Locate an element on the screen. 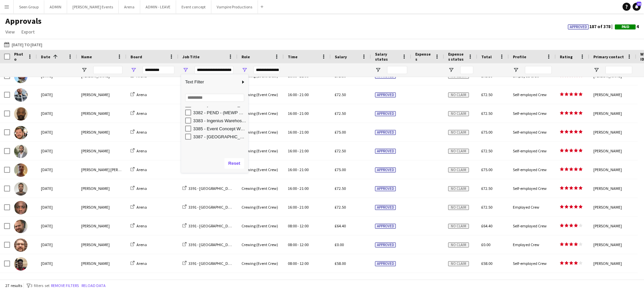 Image resolution: width=644 pixels, height=291 pixels. img: Kevin Olanrewaju is located at coordinates (21, 114).